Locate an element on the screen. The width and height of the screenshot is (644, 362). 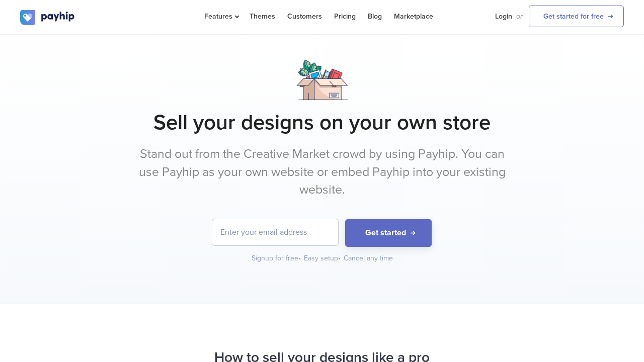
input: Enter your email address is located at coordinates (275, 232).